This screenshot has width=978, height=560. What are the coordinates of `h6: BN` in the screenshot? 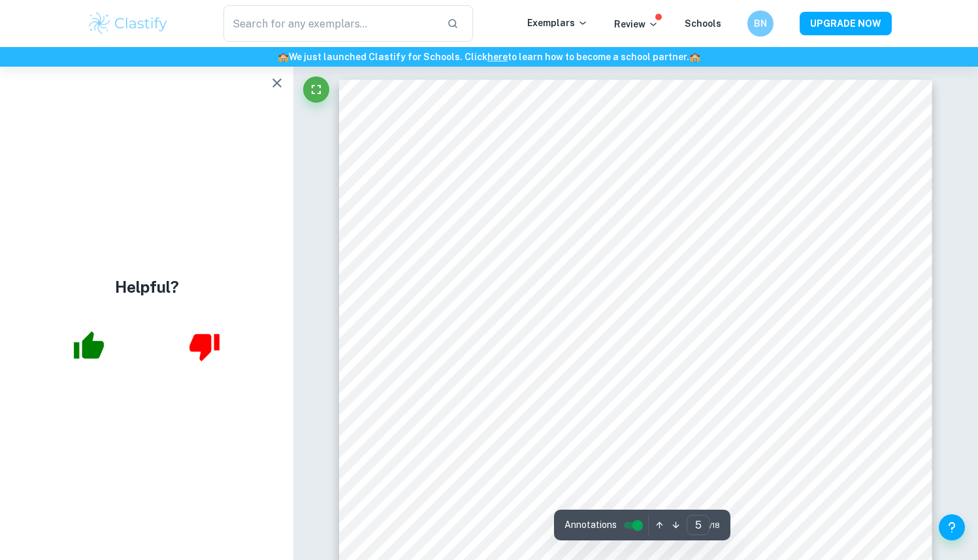 It's located at (760, 24).